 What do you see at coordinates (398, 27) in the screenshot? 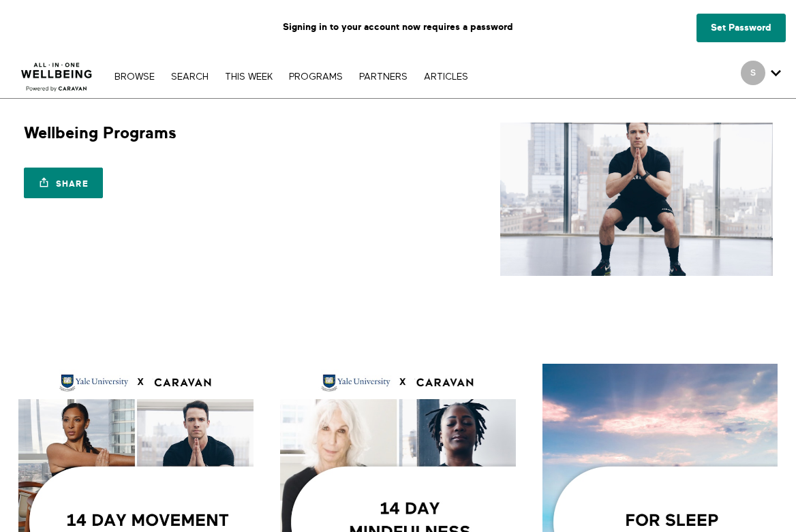
I see `p: Signing in to your account now requires a password` at bounding box center [398, 27].